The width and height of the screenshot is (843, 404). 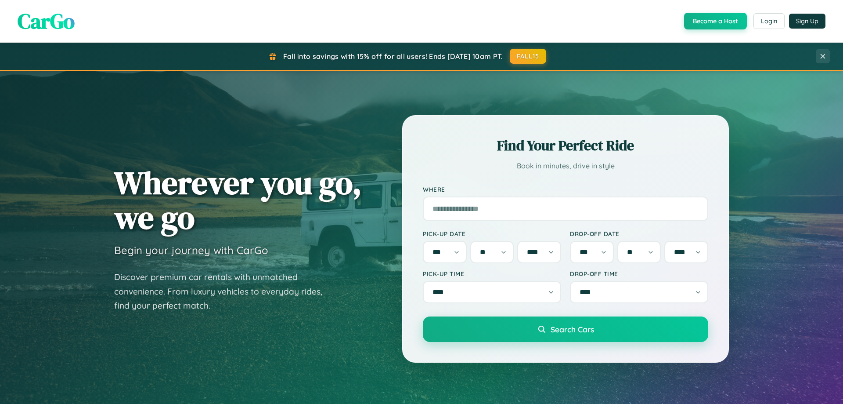 What do you see at coordinates (769, 21) in the screenshot?
I see `button: Login` at bounding box center [769, 21].